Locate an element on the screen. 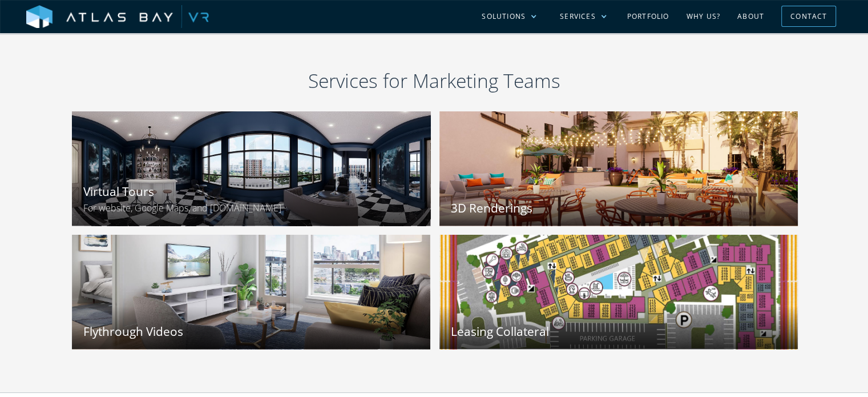 Image resolution: width=868 pixels, height=397 pixels. div: Solutions is located at coordinates (504, 17).